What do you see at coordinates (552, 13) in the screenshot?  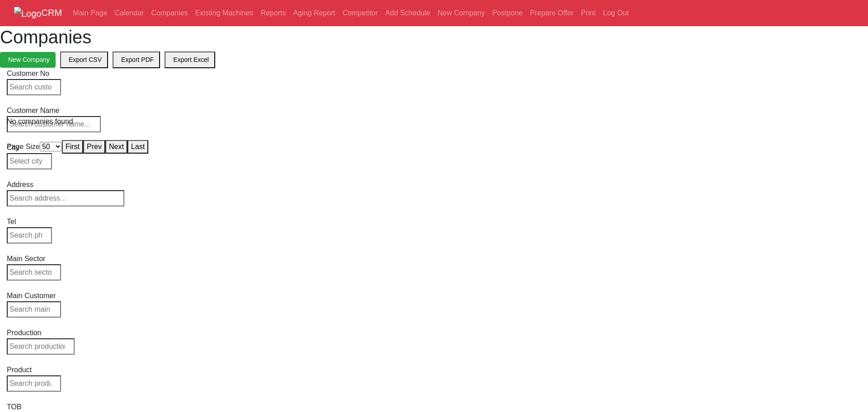 I see `a: Prepare Offer` at bounding box center [552, 13].